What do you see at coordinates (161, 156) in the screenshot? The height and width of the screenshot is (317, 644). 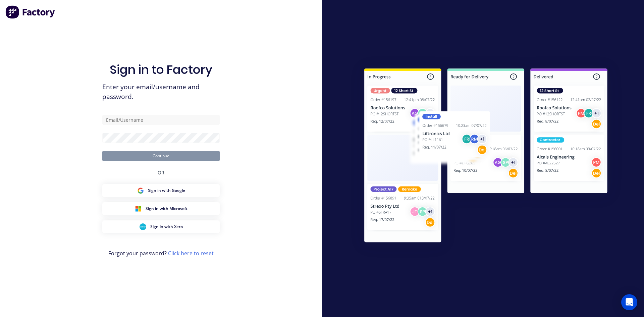 I see `button: Continue` at bounding box center [161, 156].